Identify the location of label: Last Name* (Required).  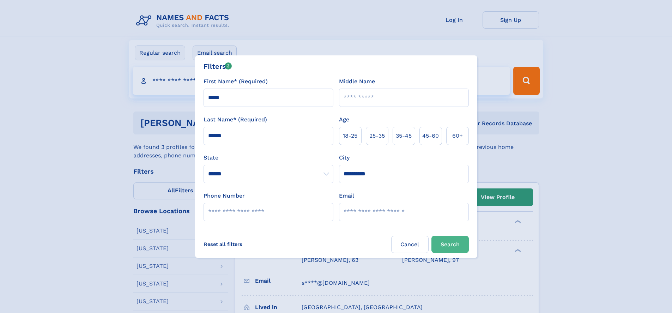
(235, 120).